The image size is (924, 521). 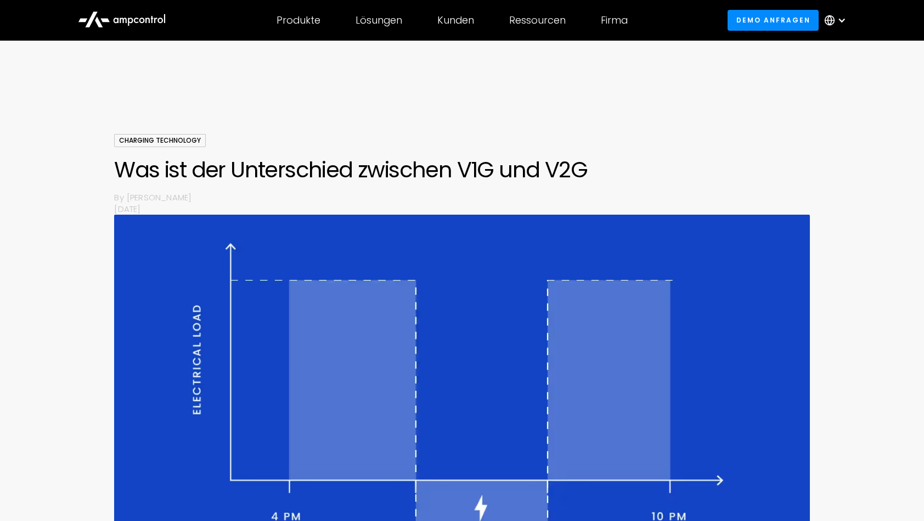 I want to click on div: Kunden, so click(x=456, y=20).